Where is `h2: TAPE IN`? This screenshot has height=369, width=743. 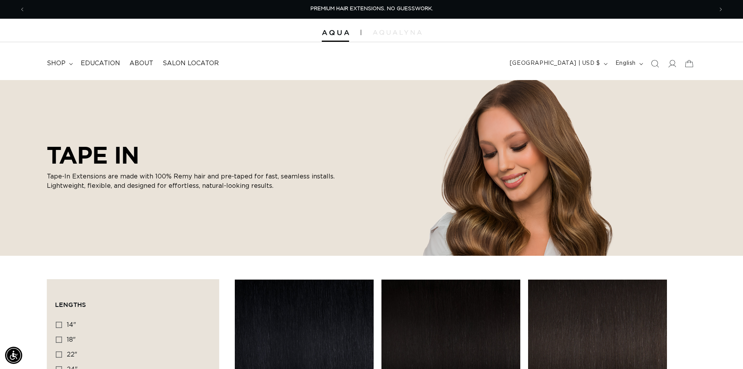 h2: TAPE IN is located at coordinates (195, 155).